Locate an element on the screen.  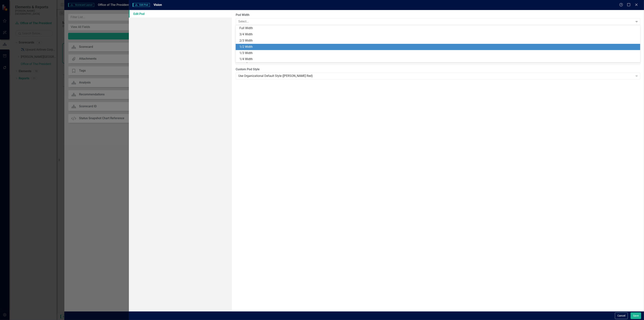
span: Edit Pod is located at coordinates (141, 5).